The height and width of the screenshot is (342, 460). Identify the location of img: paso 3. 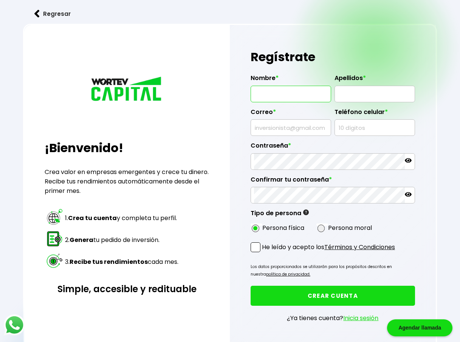
(54, 261).